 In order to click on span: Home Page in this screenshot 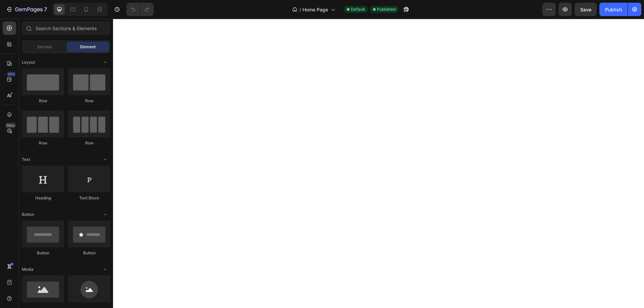, I will do `click(315, 10)`.